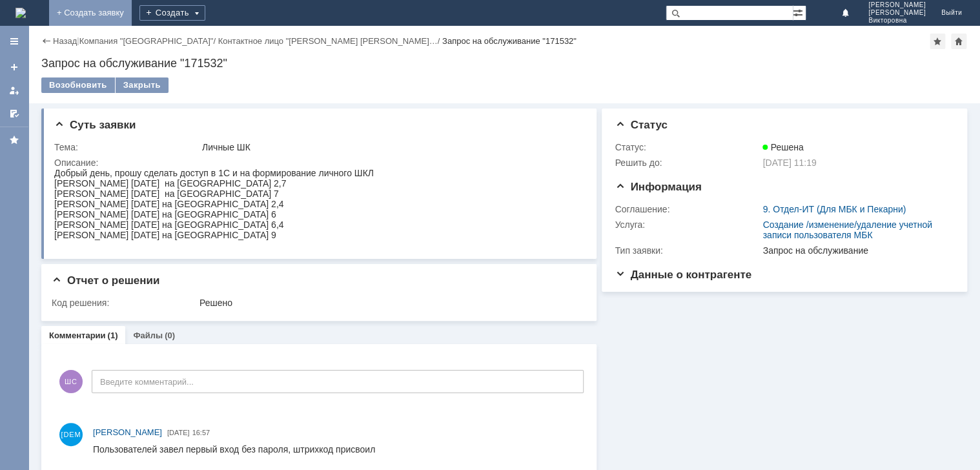  What do you see at coordinates (14, 91) in the screenshot?
I see `a: Мои заявки` at bounding box center [14, 91].